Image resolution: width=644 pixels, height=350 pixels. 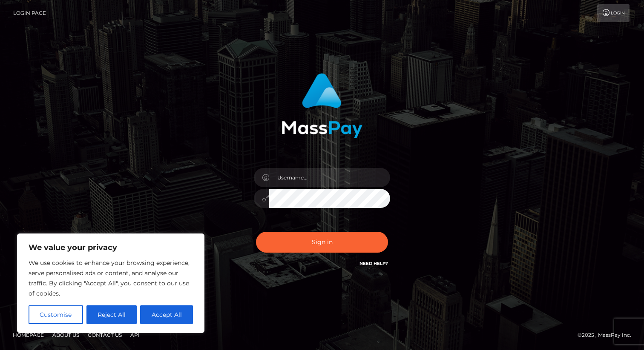 What do you see at coordinates (322, 242) in the screenshot?
I see `button: Sign in` at bounding box center [322, 242].